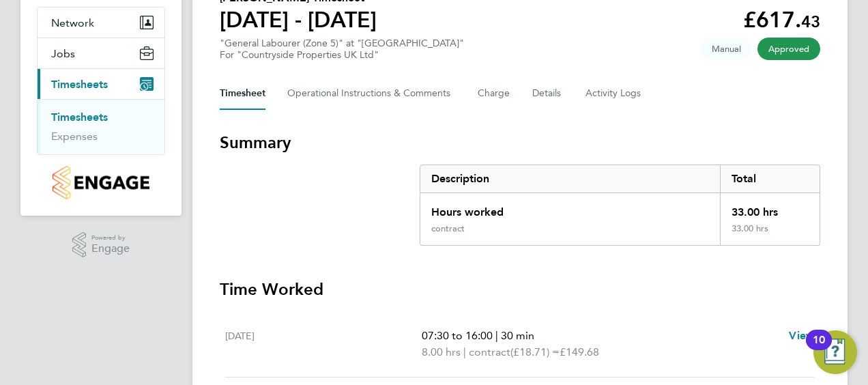 Image resolution: width=868 pixels, height=385 pixels. Describe the element at coordinates (834, 352) in the screenshot. I see `button: Open Resource Center, 10 new notifications` at that location.